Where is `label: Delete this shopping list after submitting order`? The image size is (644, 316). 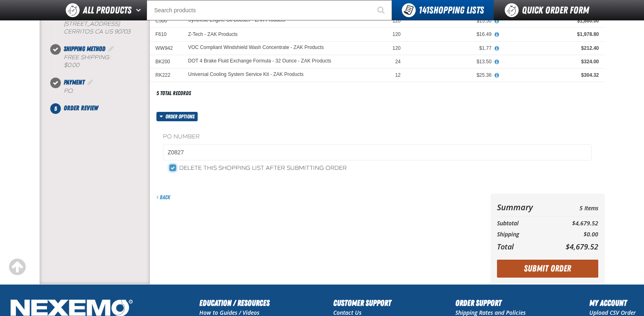
label: Delete this shopping list after submitting order is located at coordinates (258, 168).